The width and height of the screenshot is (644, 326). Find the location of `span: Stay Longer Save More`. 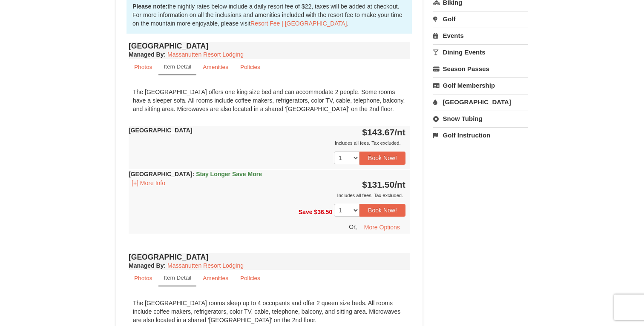

span: Stay Longer Save More is located at coordinates (229, 174).